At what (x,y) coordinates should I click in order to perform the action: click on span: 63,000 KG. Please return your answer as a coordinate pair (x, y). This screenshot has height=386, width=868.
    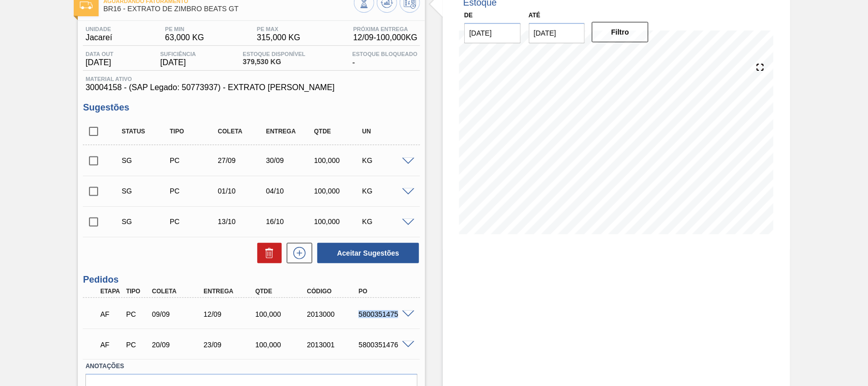
    Looking at the image, I should click on (185, 38).